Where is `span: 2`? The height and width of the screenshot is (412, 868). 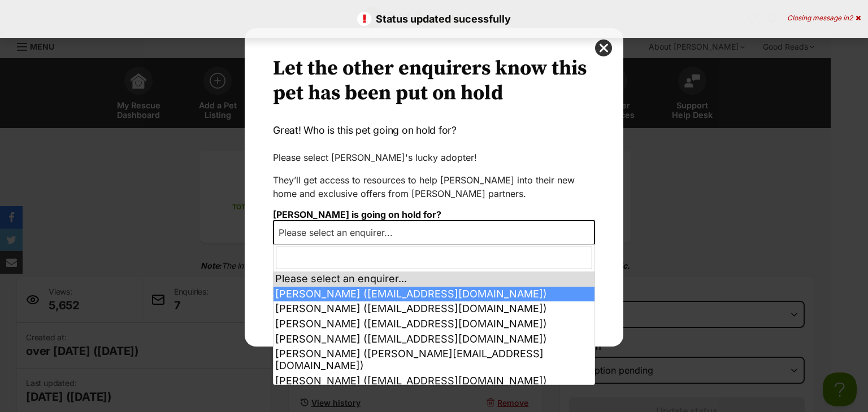 span: 2 is located at coordinates (850, 17).